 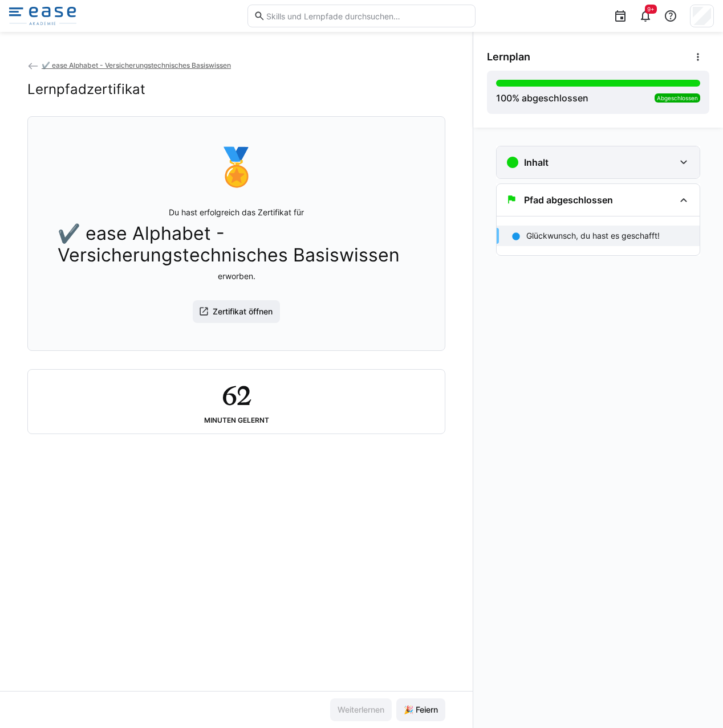 What do you see at coordinates (367, 16) in the screenshot?
I see `input: Skills und Lernpfade durchsuchen…` at bounding box center [367, 16].